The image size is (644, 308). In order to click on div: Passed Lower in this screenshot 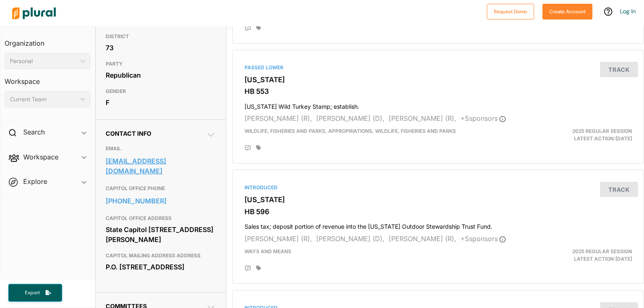, I will do `click(438, 68)`.